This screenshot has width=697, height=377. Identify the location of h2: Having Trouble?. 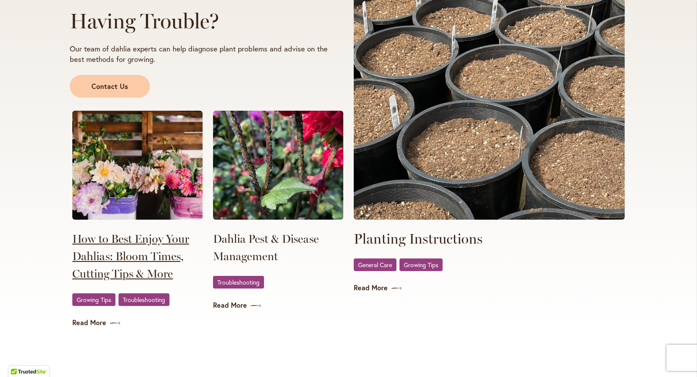
(208, 21).